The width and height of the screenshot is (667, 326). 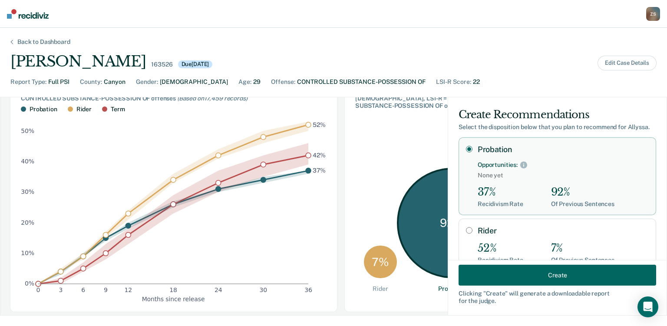 I want to click on div: CONTROLLED SUBSTANCE-POSSESSION OF offenses, so click(x=174, y=98).